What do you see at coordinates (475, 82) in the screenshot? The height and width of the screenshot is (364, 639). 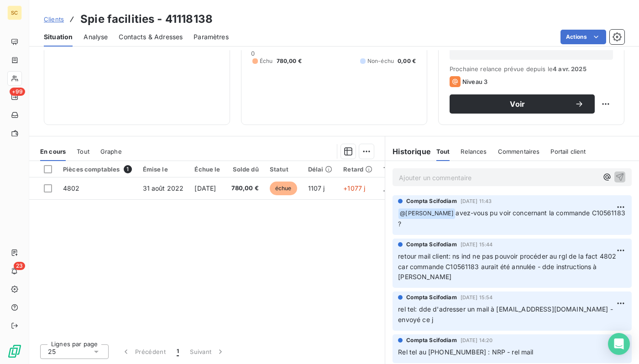 I see `span: Niveau 3` at bounding box center [475, 82].